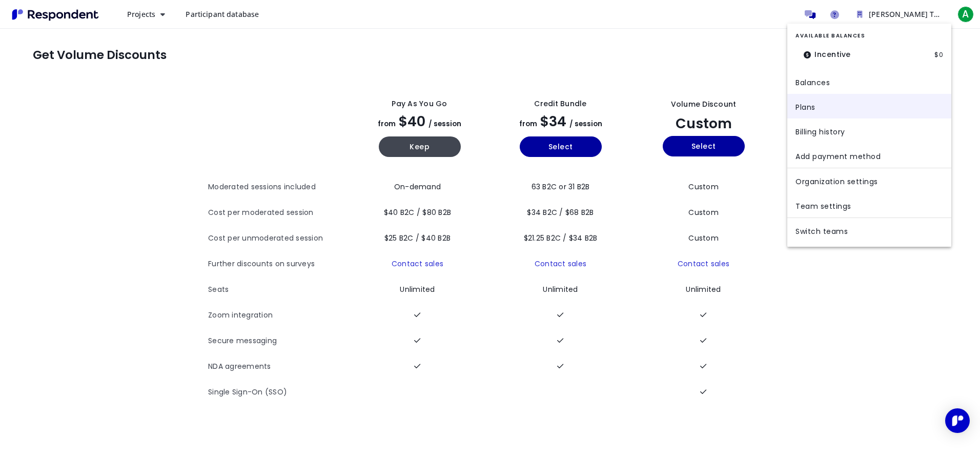 The width and height of the screenshot is (980, 474). I want to click on div: Open Intercom Messenger, so click(957, 420).